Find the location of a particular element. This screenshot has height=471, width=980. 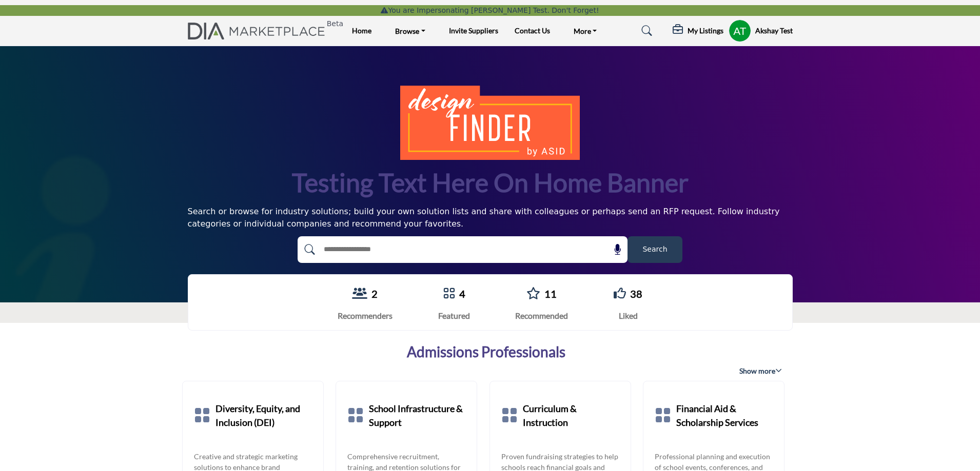

div: My Listings is located at coordinates (698, 31).